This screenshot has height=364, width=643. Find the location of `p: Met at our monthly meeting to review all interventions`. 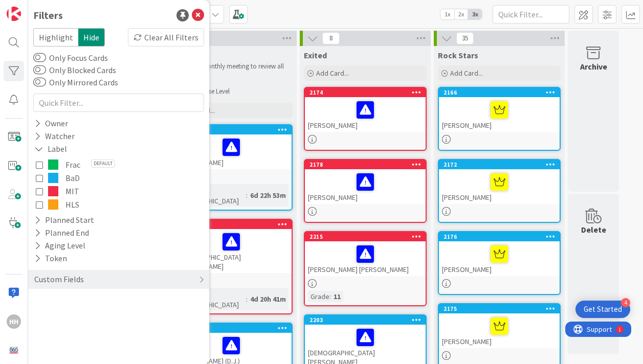

p: Met at our monthly meeting to review all interventions is located at coordinates (231, 70).